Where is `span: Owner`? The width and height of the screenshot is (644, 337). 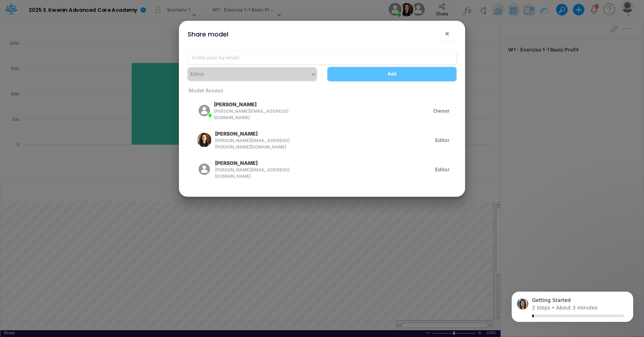 span: Owner is located at coordinates (442, 110).